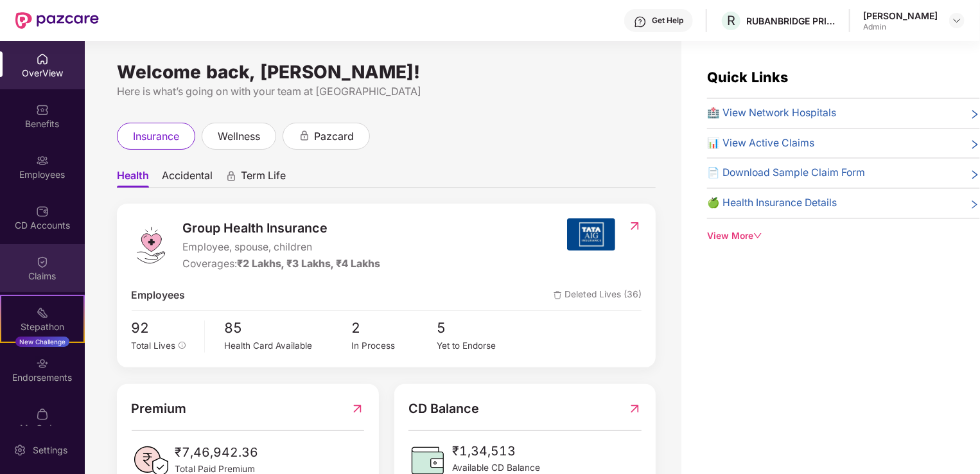  Describe the element at coordinates (479, 345) in the screenshot. I see `div: Yet to Endorse` at that location.